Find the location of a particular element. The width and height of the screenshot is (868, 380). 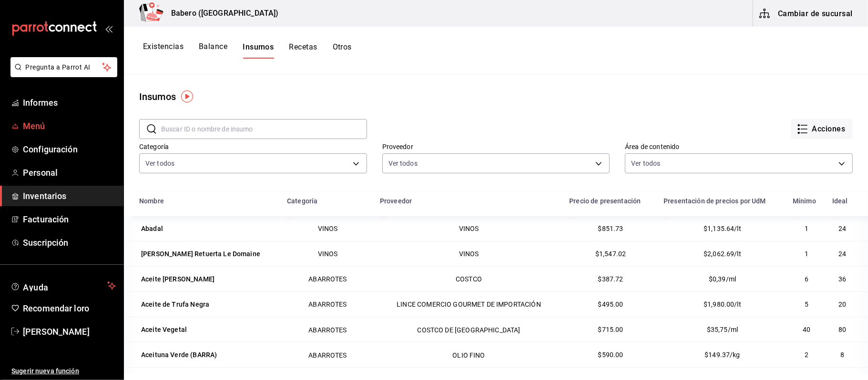

font: Aceituna Verde (BARRA) is located at coordinates (179, 355).